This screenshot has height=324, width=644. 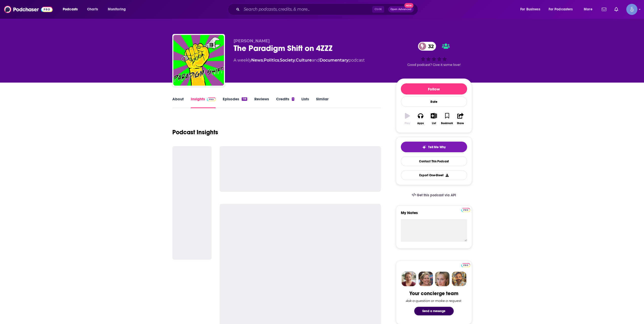 What do you see at coordinates (447, 119) in the screenshot?
I see `button: Bookmark` at bounding box center [447, 119].